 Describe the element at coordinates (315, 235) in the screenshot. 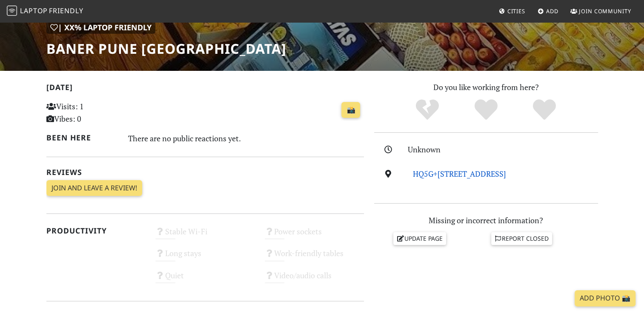

I see `div: Power sockets` at that location.